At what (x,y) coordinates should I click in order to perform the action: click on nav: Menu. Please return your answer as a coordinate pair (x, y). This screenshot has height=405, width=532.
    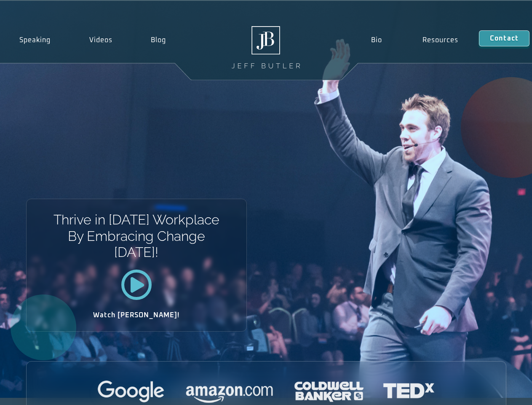
    Looking at the image, I should click on (415, 40).